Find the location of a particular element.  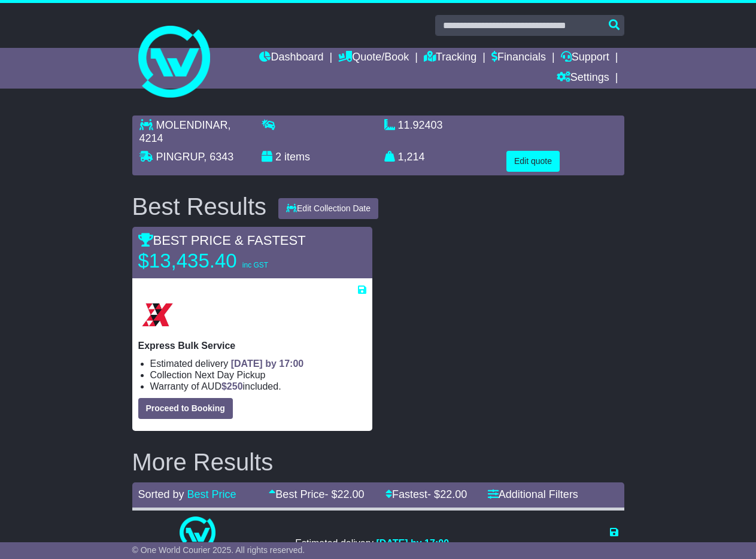

a: Best Price- $22.00 is located at coordinates (316, 494).